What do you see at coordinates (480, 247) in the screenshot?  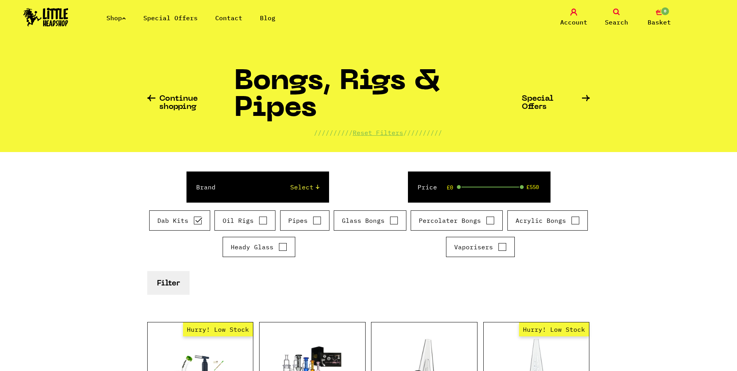 I see `label: Vaporisers` at bounding box center [480, 247].